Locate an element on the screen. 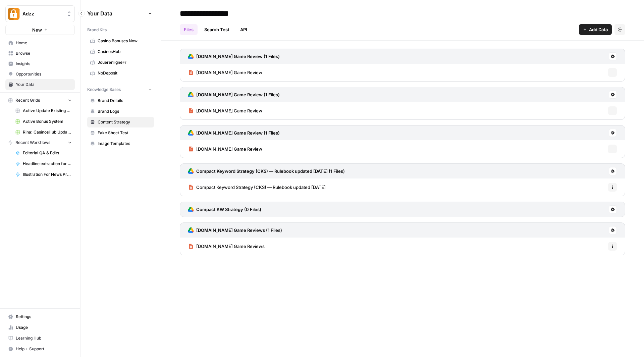  a: Brand Details is located at coordinates (121, 101).